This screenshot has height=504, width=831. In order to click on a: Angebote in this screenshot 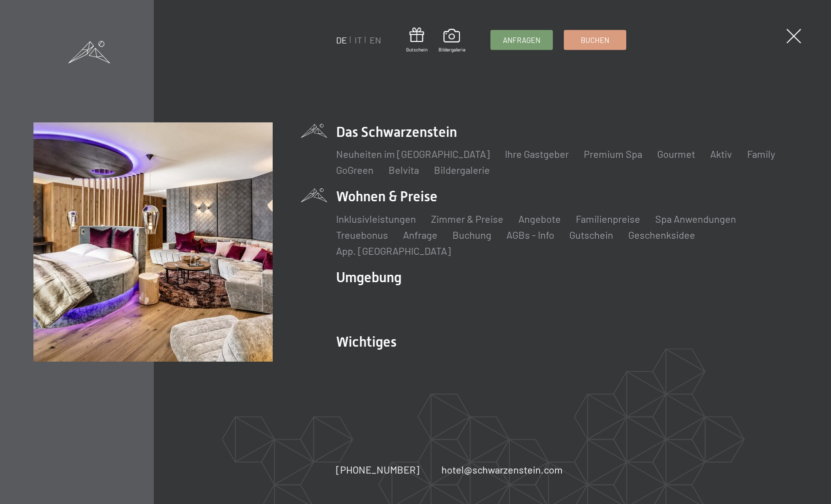, I will do `click(539, 219)`.